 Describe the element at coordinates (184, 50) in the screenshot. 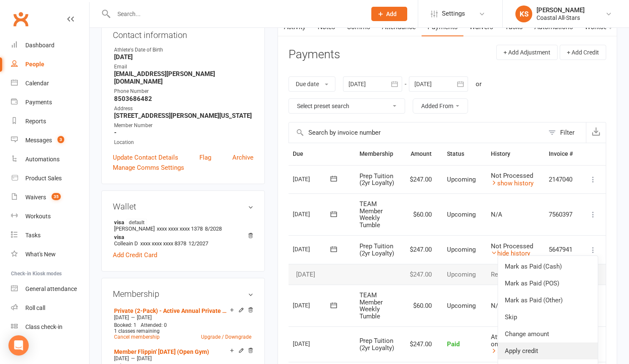

I see `div: Athlete's Date of Birth` at that location.